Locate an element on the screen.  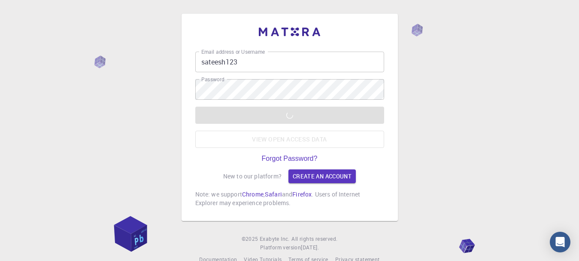
a: Create an account is located at coordinates (322, 176).